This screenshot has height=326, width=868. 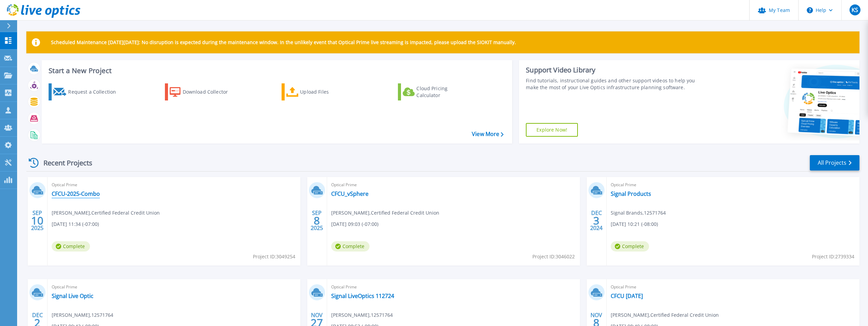 What do you see at coordinates (834, 163) in the screenshot?
I see `a: All Projects` at bounding box center [834, 163].